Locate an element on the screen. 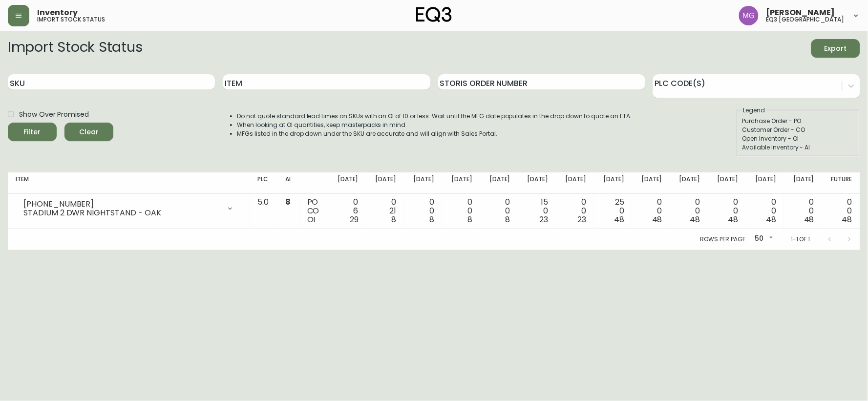  li: Do not quote standard lead times on SKUs with an OI of 10 or less. Wait until the MFG date popula... is located at coordinates (434, 116).